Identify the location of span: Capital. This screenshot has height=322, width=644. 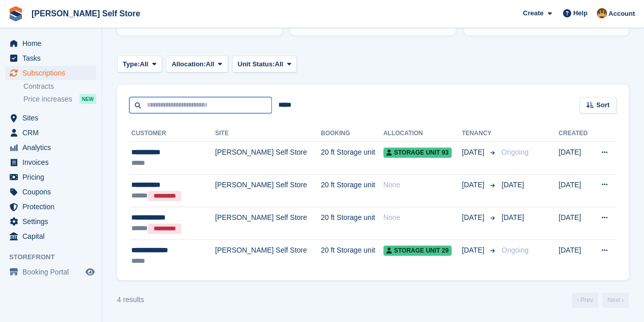
(53, 236).